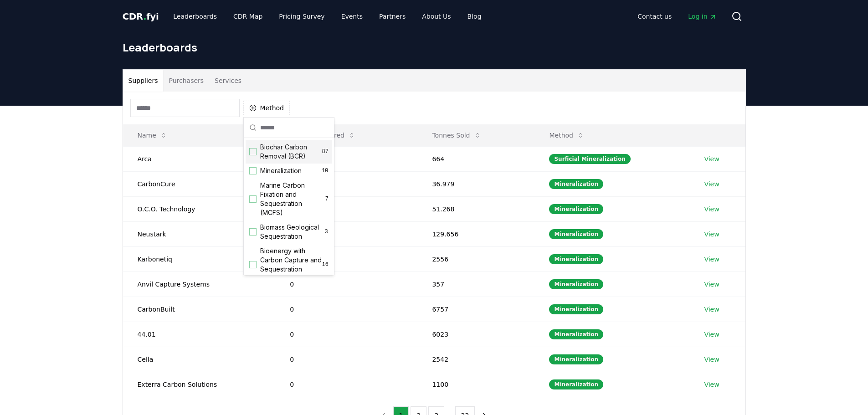 Image resolution: width=868 pixels, height=415 pixels. Describe the element at coordinates (326, 199) in the screenshot. I see `span: 7` at that location.